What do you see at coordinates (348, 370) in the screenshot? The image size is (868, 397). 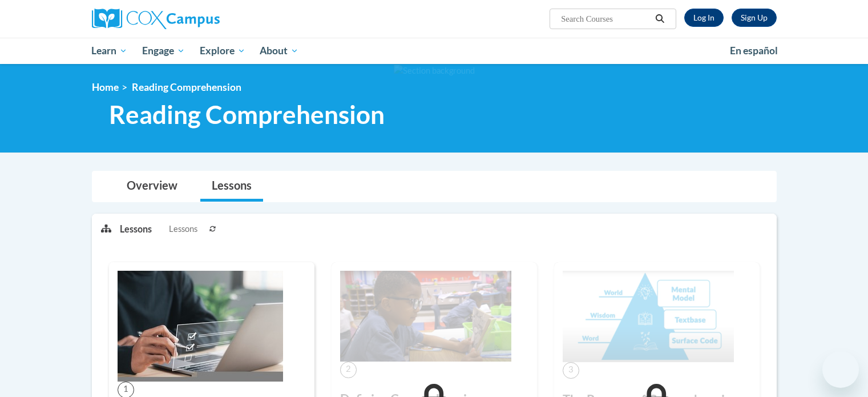 I see `span: 2` at bounding box center [348, 370].